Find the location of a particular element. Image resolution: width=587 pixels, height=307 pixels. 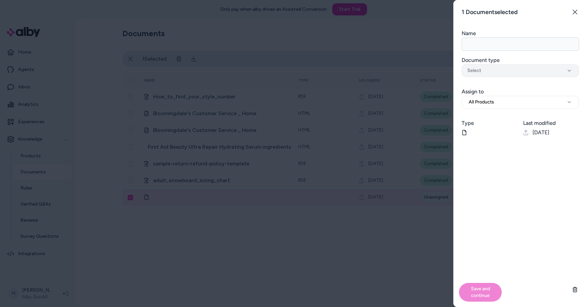

h2: 1 Document selected is located at coordinates (490, 12).